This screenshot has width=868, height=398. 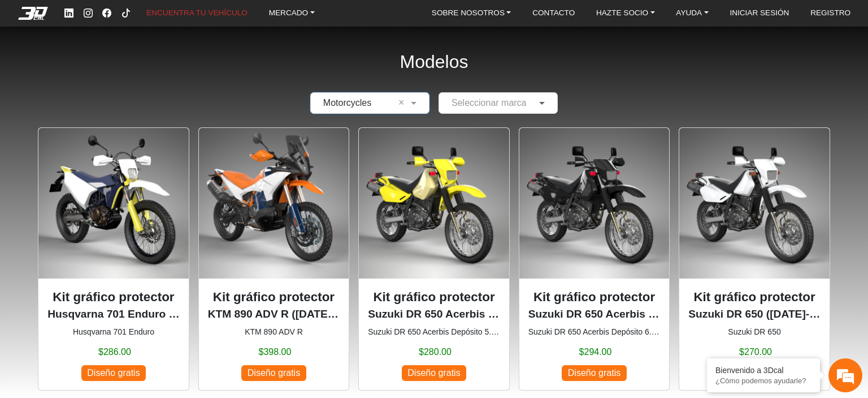 What do you see at coordinates (275, 351) in the screenshot?
I see `font: $398.00` at bounding box center [275, 351].